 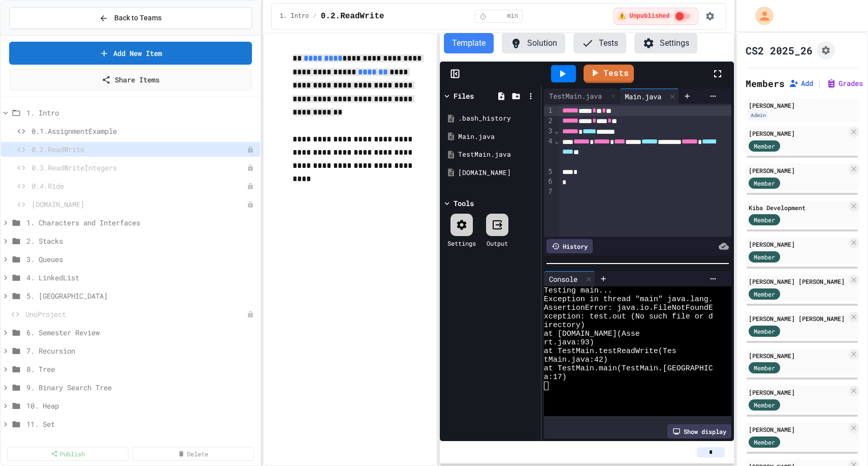 What do you see at coordinates (141, 424) in the screenshot?
I see `span: 11. Set` at bounding box center [141, 424].